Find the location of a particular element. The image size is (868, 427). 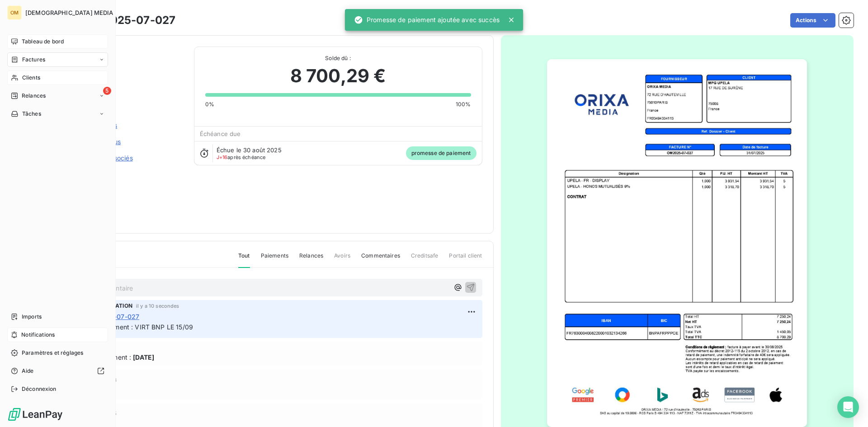

span: Aide is located at coordinates (27, 371).